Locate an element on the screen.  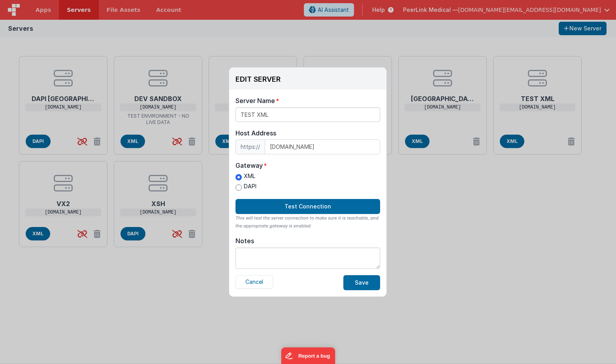
label: XML is located at coordinates (246, 176).